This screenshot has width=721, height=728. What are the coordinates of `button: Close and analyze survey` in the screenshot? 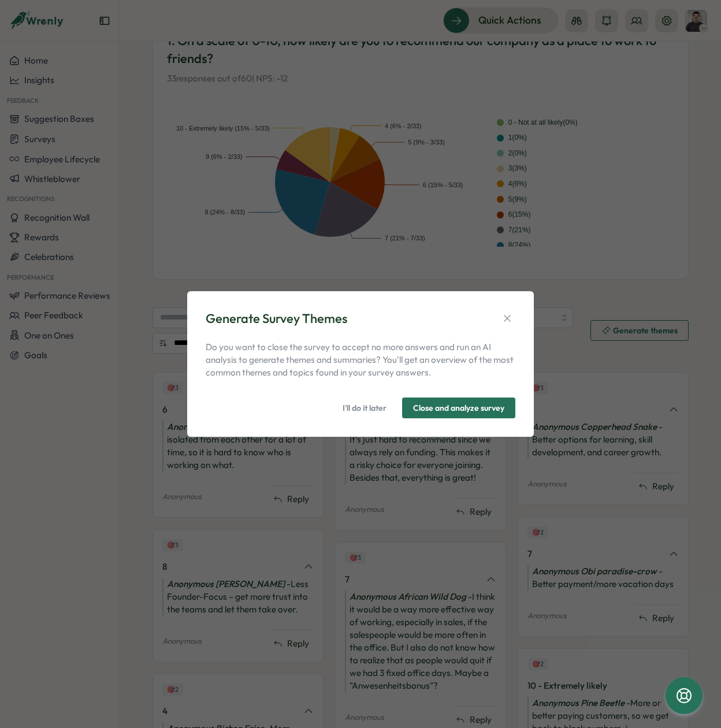 It's located at (459, 408).